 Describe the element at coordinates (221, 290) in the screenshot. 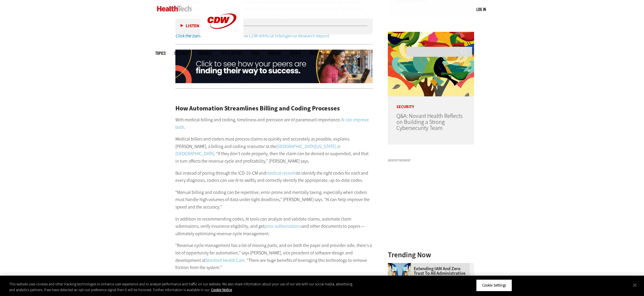

I see `a: More information about your privacy` at that location.